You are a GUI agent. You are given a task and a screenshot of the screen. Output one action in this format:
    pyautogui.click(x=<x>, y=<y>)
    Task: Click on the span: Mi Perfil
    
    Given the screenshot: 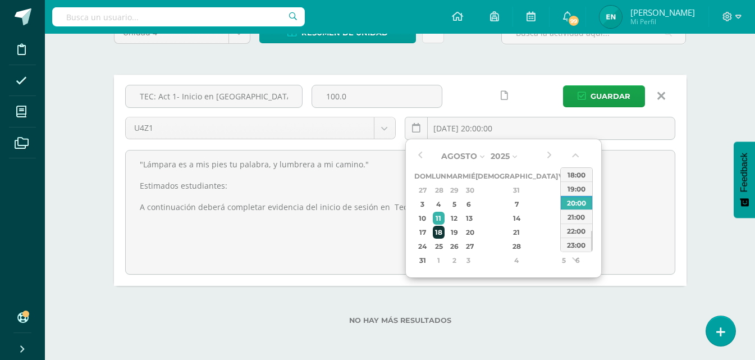 What is the action you would take?
    pyautogui.click(x=662, y=21)
    